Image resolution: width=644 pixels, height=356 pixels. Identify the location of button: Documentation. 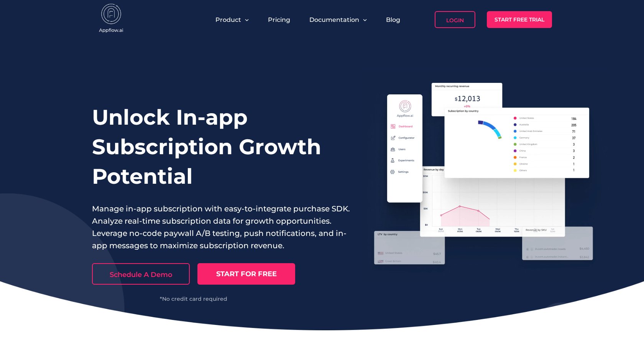
(338, 19).